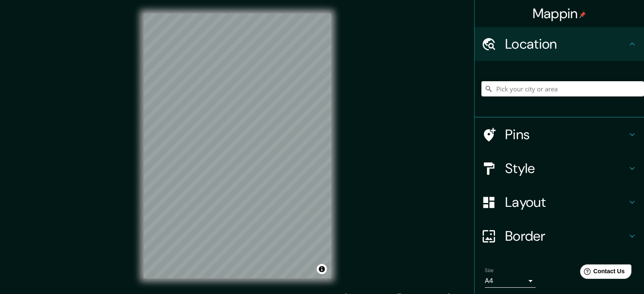 Image resolution: width=644 pixels, height=294 pixels. I want to click on div: Location, so click(560, 44).